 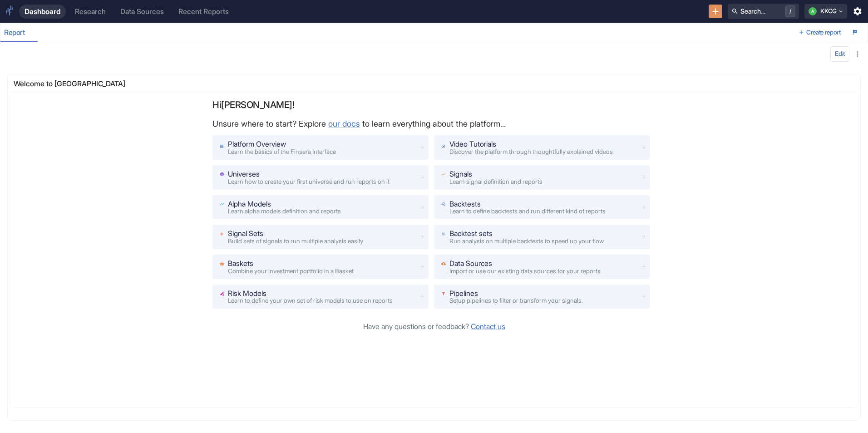 I want to click on a: PipelinesSetup pipelines to filter or transform your signals., so click(x=542, y=297).